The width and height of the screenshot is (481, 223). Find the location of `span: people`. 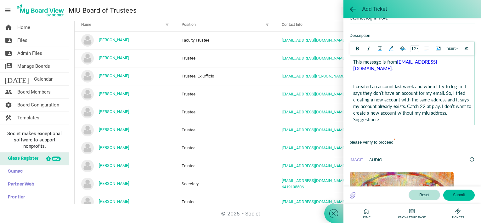

span: people is located at coordinates (9, 92).